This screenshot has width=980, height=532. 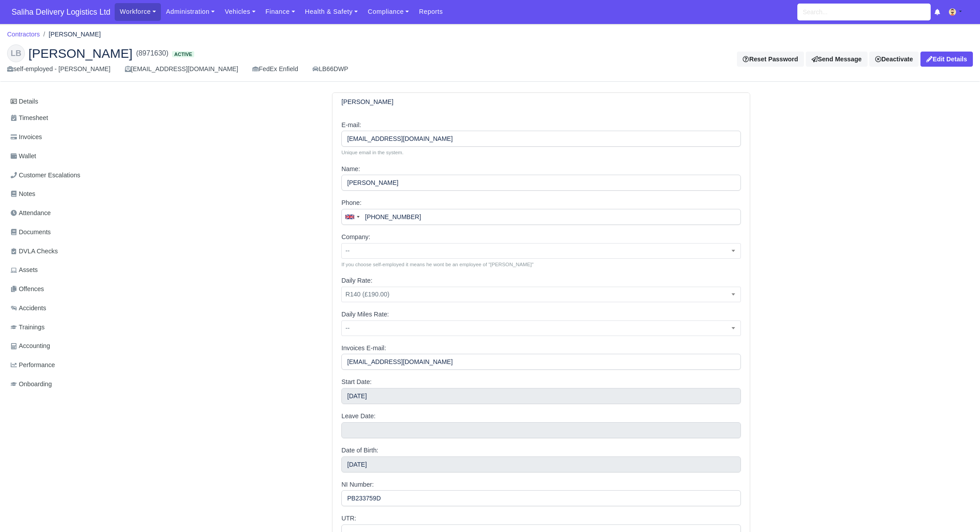 What do you see at coordinates (57, 232) in the screenshot?
I see `a: Documents` at bounding box center [57, 232].